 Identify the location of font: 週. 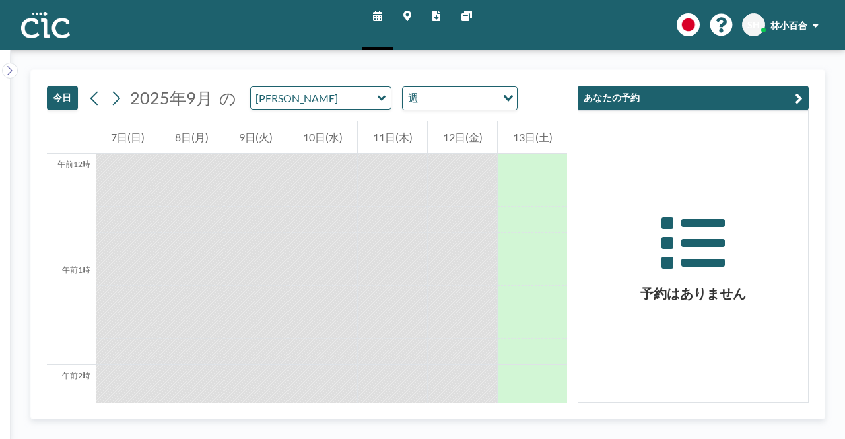
(413, 97).